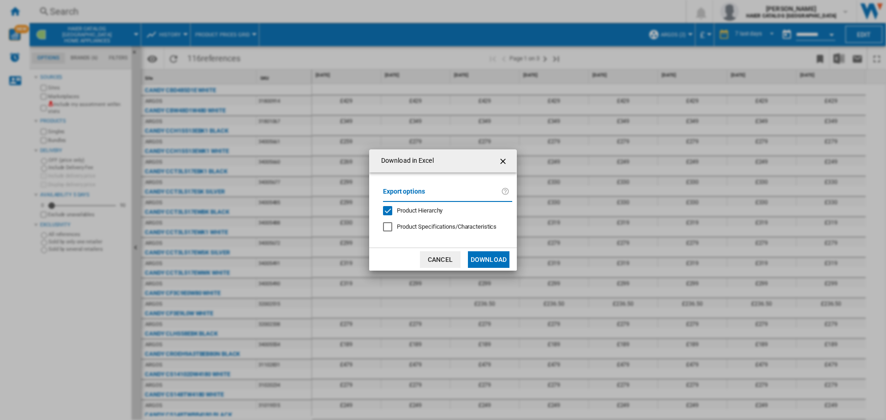 This screenshot has height=420, width=886. Describe the element at coordinates (504, 161) in the screenshot. I see `button: getI18NText('BUTTONS.CLOSE_DIALOG')` at that location.